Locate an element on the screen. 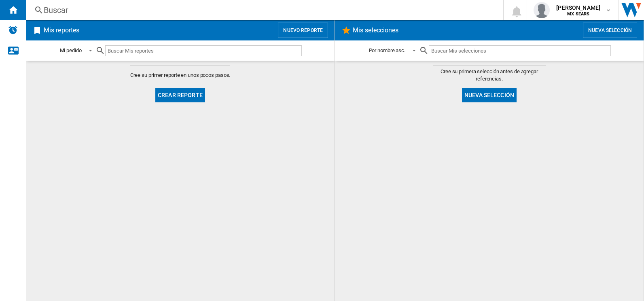  div: Mi pedido is located at coordinates (71, 50).